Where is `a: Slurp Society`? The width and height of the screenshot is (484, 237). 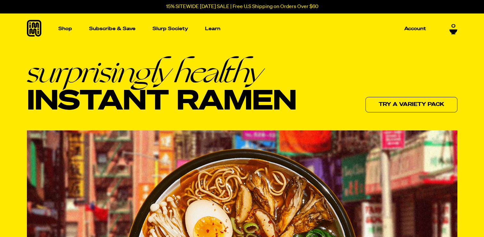
a: Slurp Society is located at coordinates (170, 29).